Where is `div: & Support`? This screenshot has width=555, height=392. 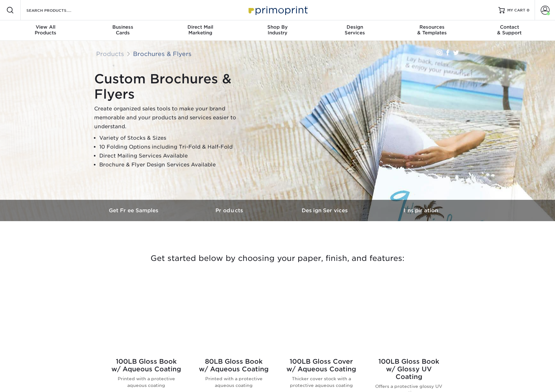
div: & Support is located at coordinates (509, 30).